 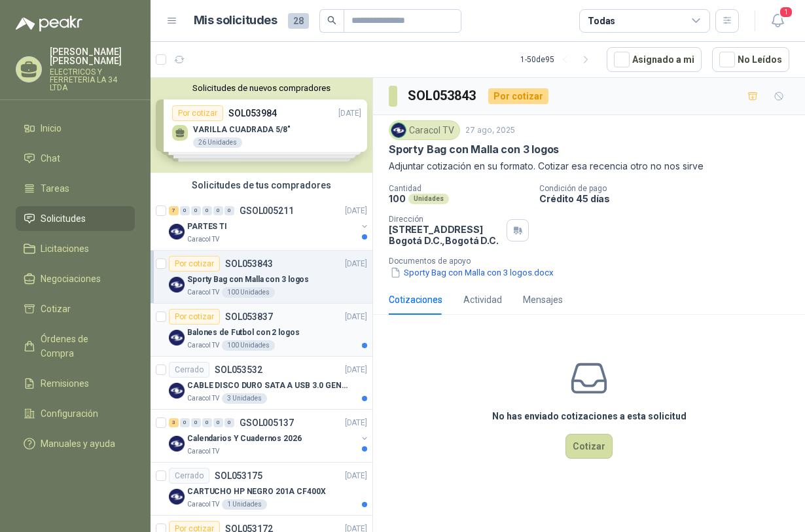 I want to click on button: Cotizar, so click(x=589, y=447).